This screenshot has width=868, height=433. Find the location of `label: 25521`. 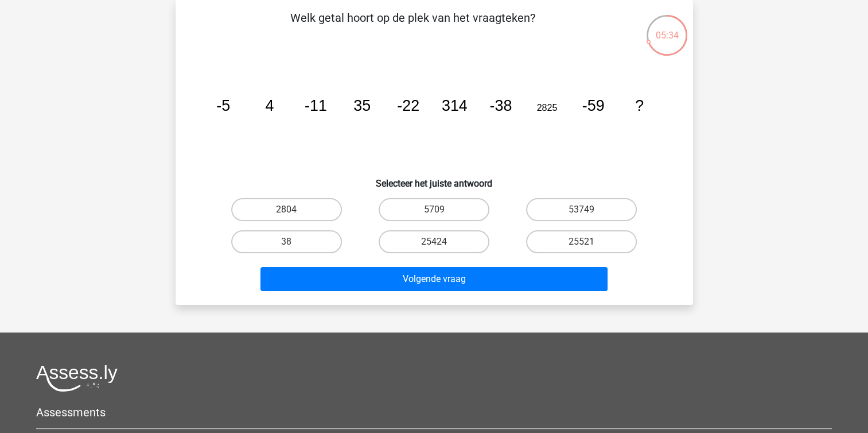

label: 25521 is located at coordinates (581, 242).